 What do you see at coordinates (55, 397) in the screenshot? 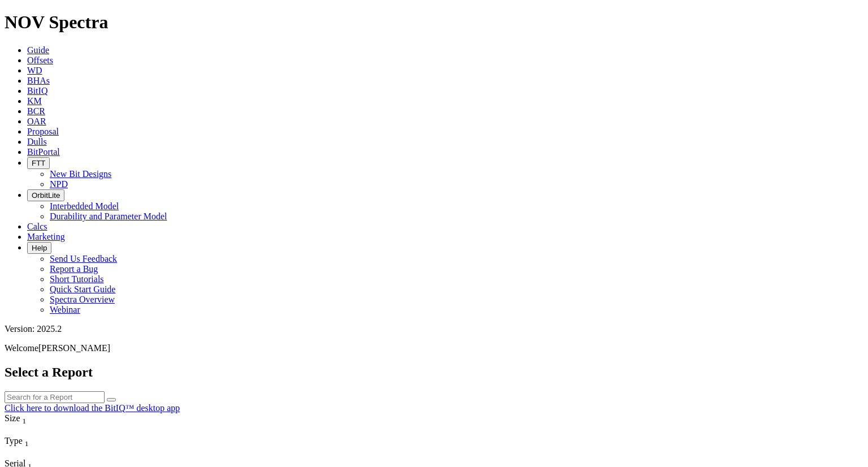
I see `input: Search for a Report` at bounding box center [55, 397].